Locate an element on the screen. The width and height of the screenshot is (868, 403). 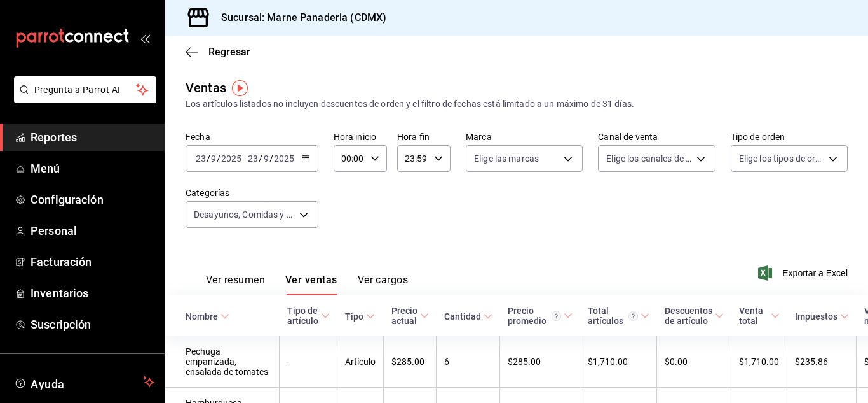
td: Artículo is located at coordinates (361, 361).